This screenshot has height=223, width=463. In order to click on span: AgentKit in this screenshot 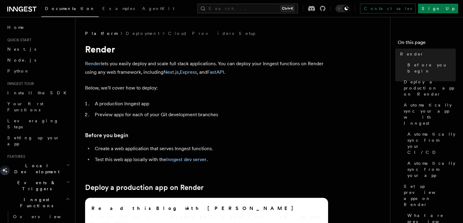, I will do `click(158, 9)`.